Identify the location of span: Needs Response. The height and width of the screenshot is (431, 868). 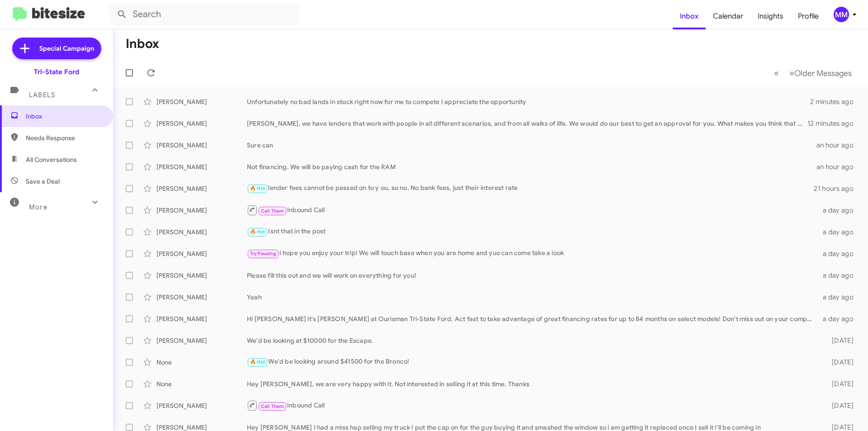
(64, 138).